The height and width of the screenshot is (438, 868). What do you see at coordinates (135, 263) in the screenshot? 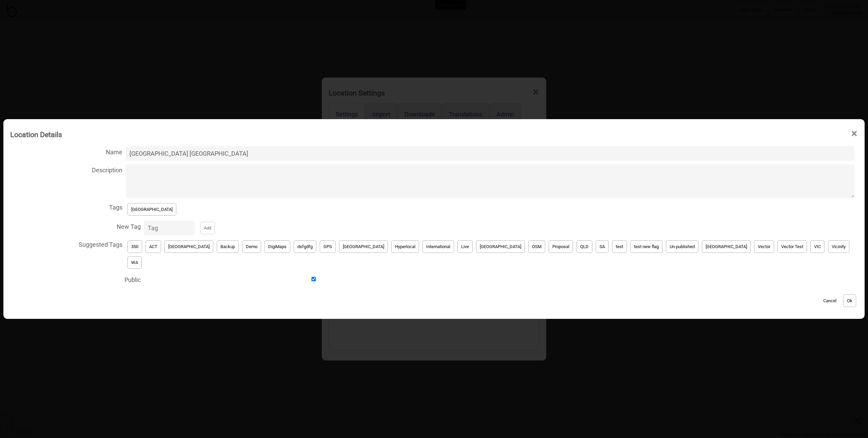
I see `button: WA` at bounding box center [135, 263].